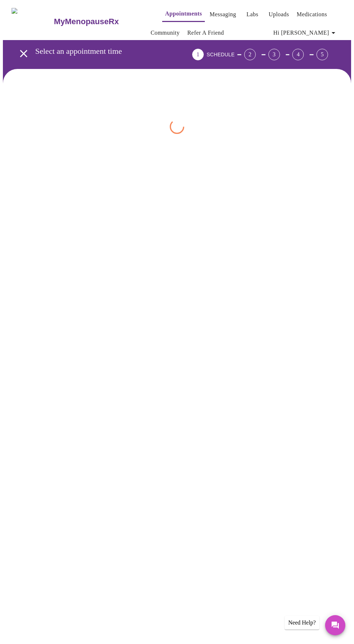 The width and height of the screenshot is (354, 644). What do you see at coordinates (86, 22) in the screenshot?
I see `h3: MyMenopauseRx` at bounding box center [86, 22].